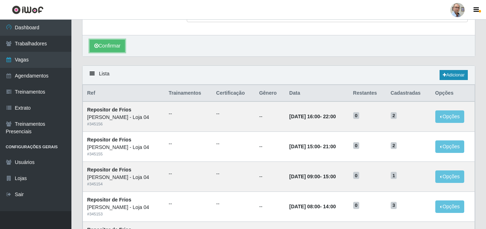 This screenshot has width=486, height=229. I want to click on time: 22:00, so click(329, 116).